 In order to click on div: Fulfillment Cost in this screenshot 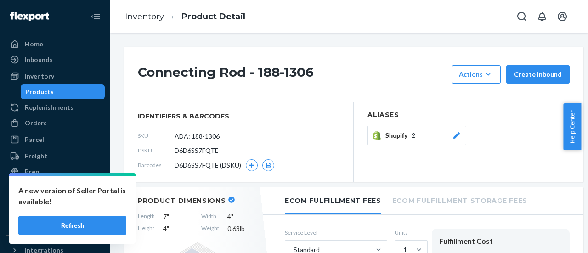, I will do `click(501, 241)`.